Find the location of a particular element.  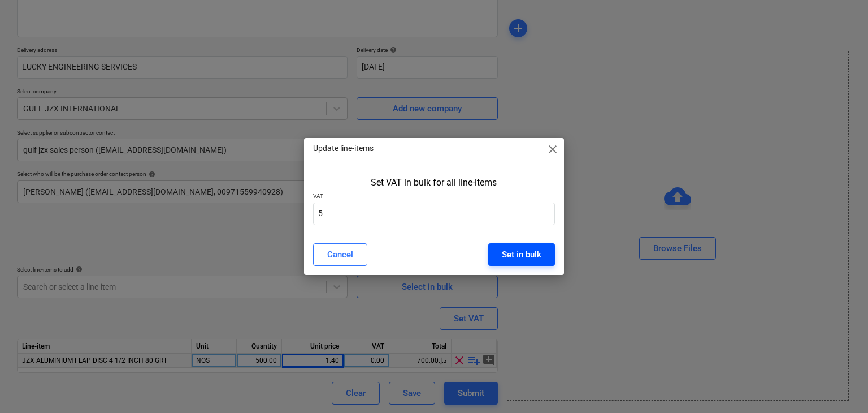

p: VAT is located at coordinates (434, 197).